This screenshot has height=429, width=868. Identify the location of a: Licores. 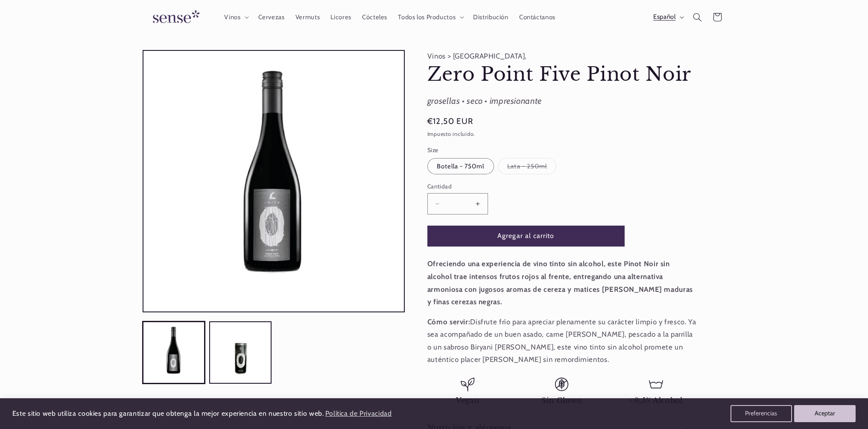
(341, 17).